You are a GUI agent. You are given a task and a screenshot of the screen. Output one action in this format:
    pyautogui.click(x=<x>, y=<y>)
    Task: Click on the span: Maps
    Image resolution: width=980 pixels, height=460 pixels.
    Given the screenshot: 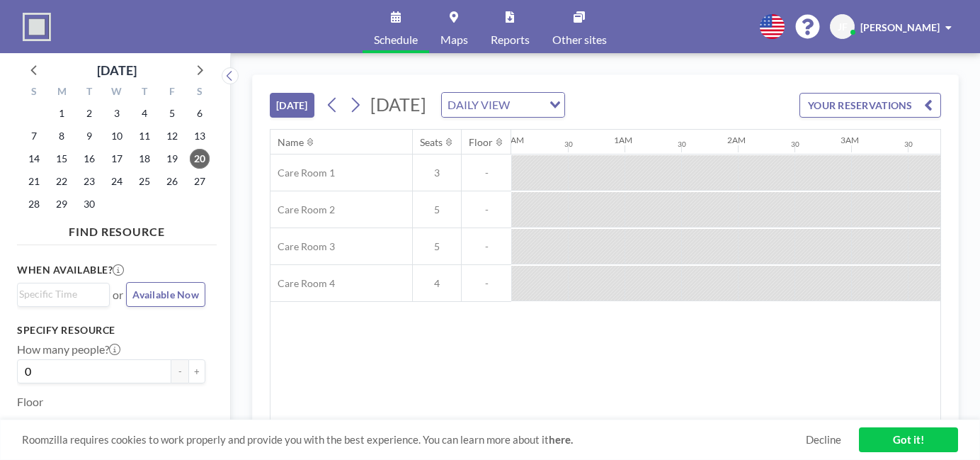 What is the action you would take?
    pyautogui.click(x=454, y=40)
    